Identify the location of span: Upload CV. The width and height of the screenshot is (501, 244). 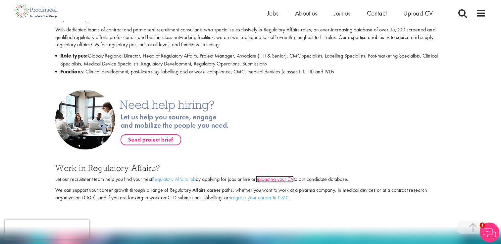
(418, 13).